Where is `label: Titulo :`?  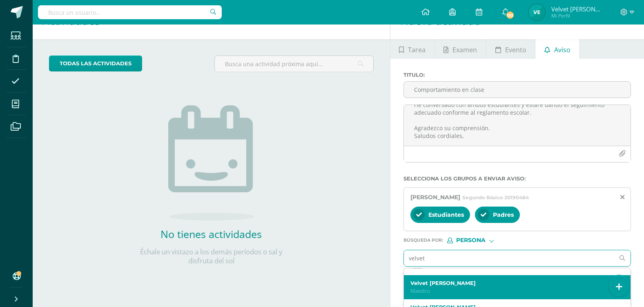
label: Titulo : is located at coordinates (517, 75).